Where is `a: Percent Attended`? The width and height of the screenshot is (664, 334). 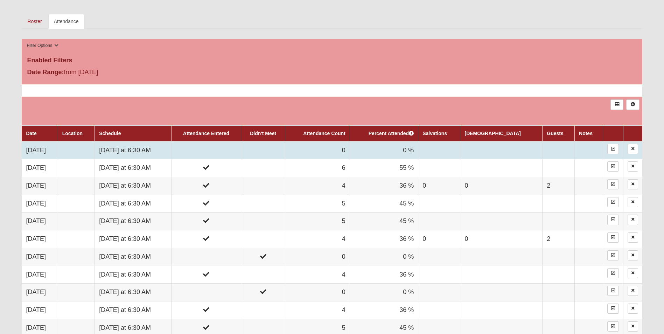 a: Percent Attended is located at coordinates (391, 133).